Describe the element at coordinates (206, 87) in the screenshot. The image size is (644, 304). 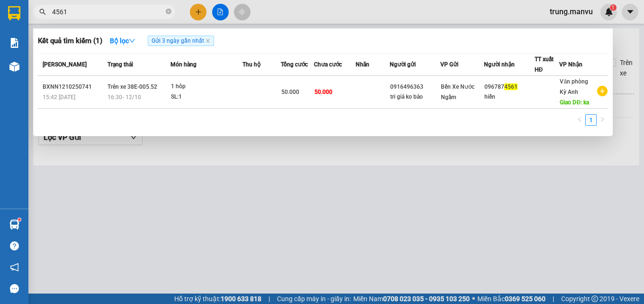
I see `div: 1 hôp` at that location.